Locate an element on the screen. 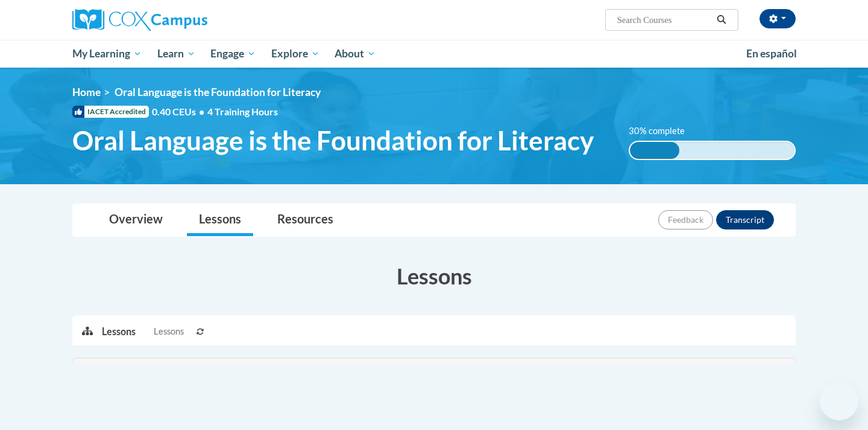  a: Home is located at coordinates (86, 92).